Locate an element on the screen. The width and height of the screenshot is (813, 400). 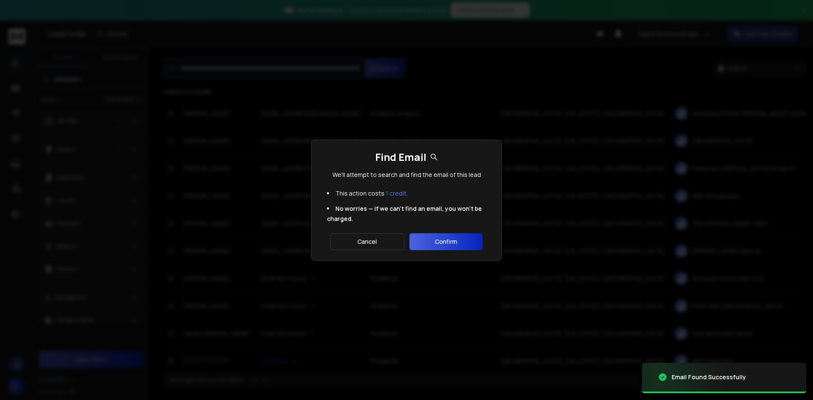
p: We'll attempt to search and find the email of this lead is located at coordinates (407, 175).